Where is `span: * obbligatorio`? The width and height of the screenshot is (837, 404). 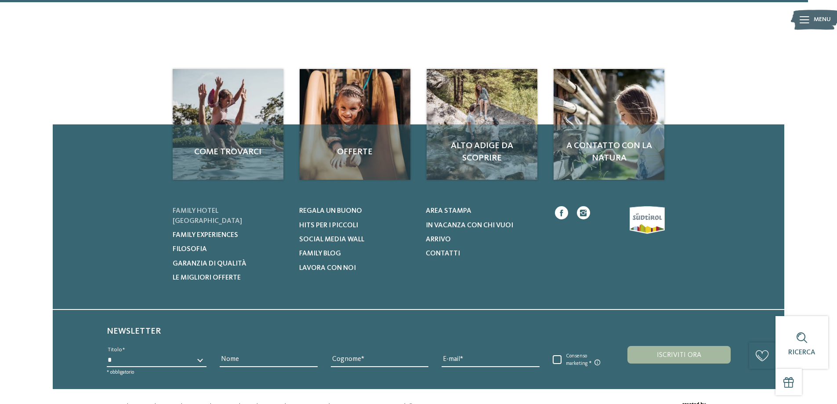
span: * obbligatorio is located at coordinates (120, 372).